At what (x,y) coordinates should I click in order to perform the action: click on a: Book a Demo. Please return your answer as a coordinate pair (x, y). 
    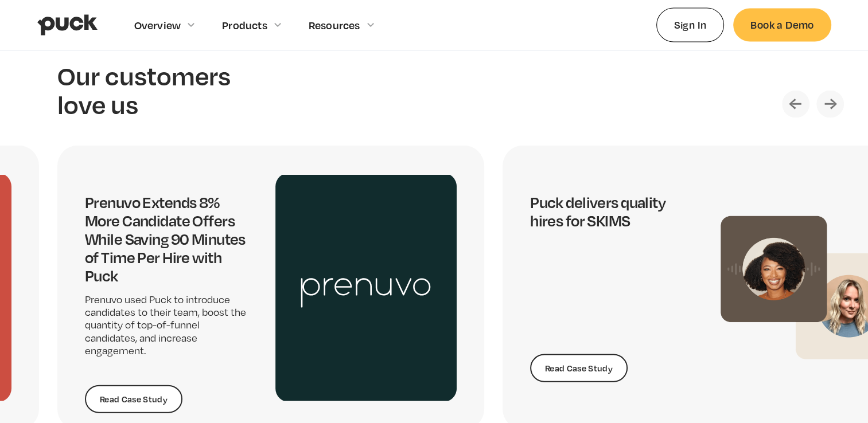
    Looking at the image, I should click on (782, 24).